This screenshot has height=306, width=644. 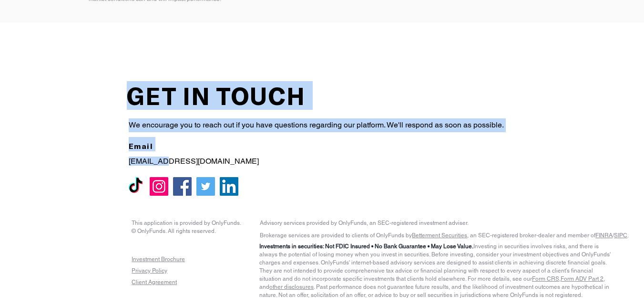 I want to click on span: Privacy Policy, so click(x=149, y=270).